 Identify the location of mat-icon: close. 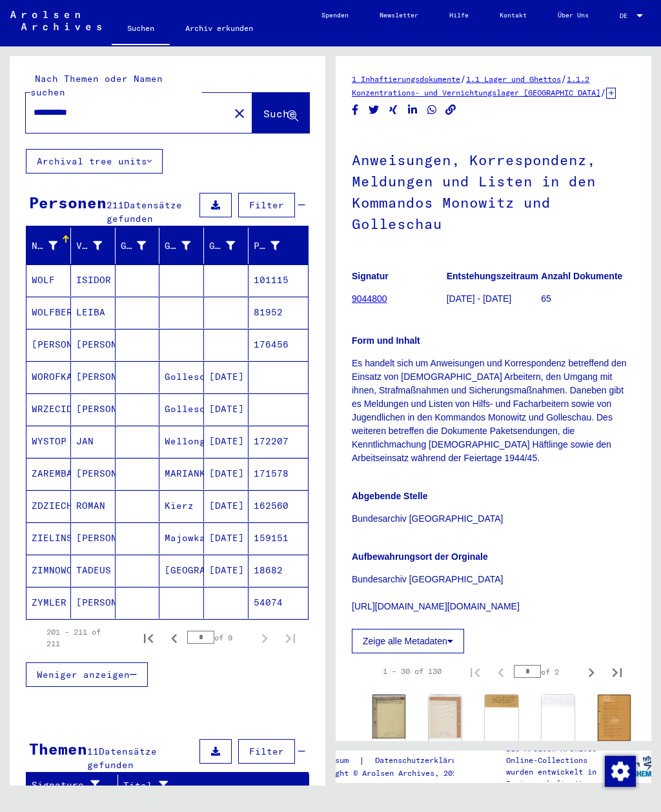
(240, 114).